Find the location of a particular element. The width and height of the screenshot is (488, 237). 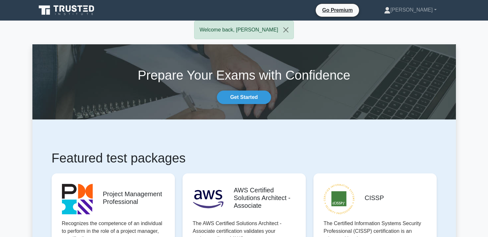

a: Go Premium is located at coordinates (337, 10).